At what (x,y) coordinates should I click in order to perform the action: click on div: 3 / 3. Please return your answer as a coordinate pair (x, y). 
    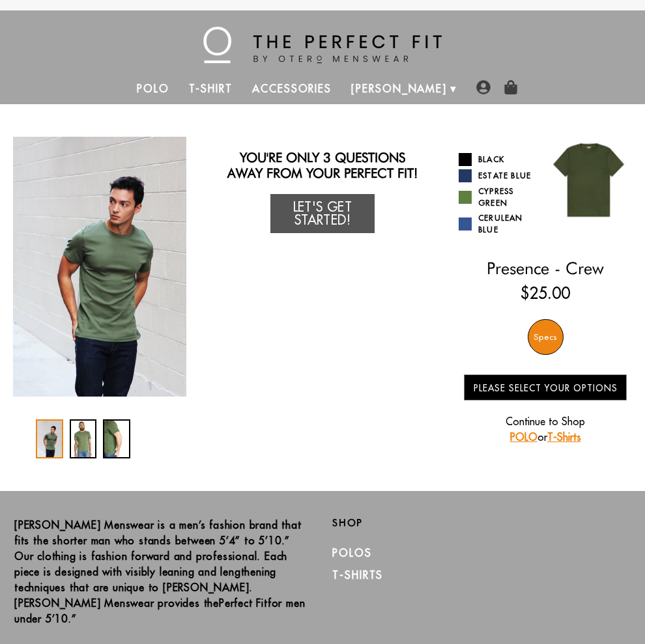
    Looking at the image, I should click on (116, 439).